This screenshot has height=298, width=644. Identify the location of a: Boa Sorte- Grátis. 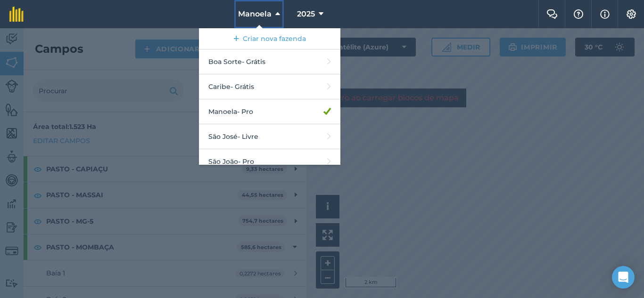
(270, 61).